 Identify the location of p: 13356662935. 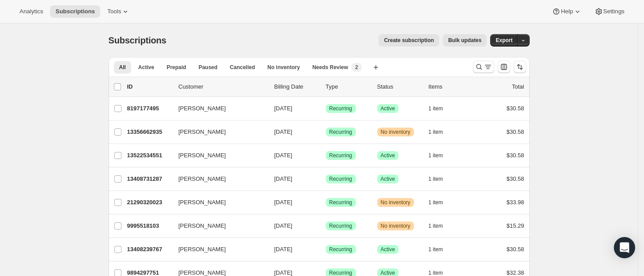
(149, 132).